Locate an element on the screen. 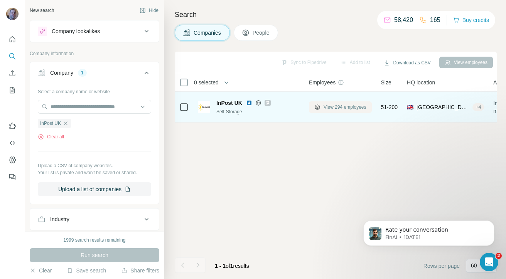  button: Quick start is located at coordinates (12, 39).